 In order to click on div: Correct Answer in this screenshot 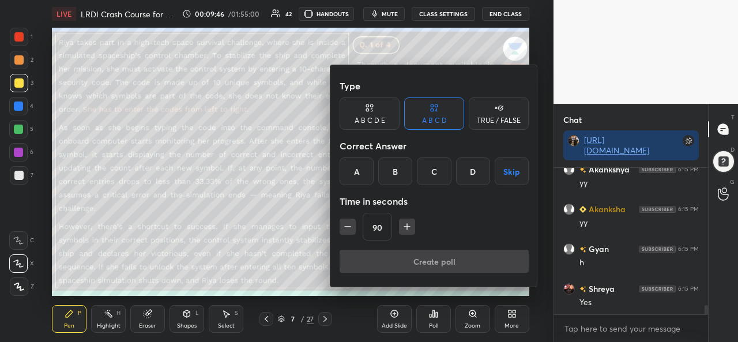, I will do `click(434, 146)`.